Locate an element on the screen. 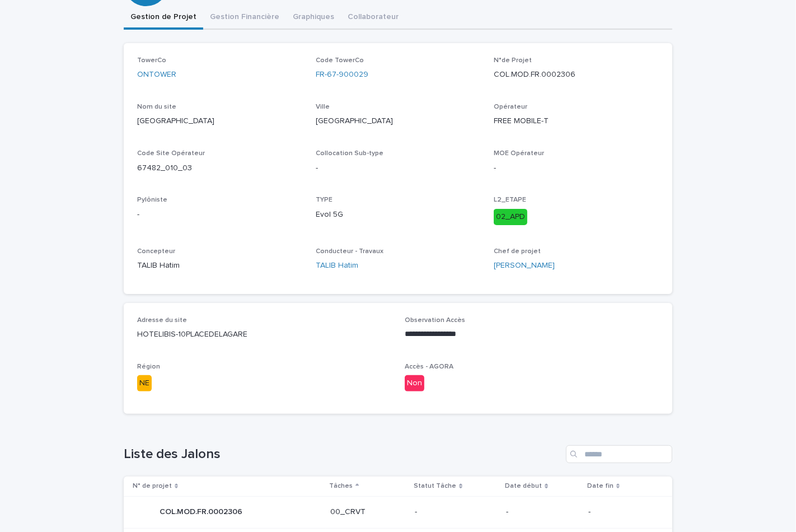 The image size is (796, 532). span: TowerCo is located at coordinates (152, 60).